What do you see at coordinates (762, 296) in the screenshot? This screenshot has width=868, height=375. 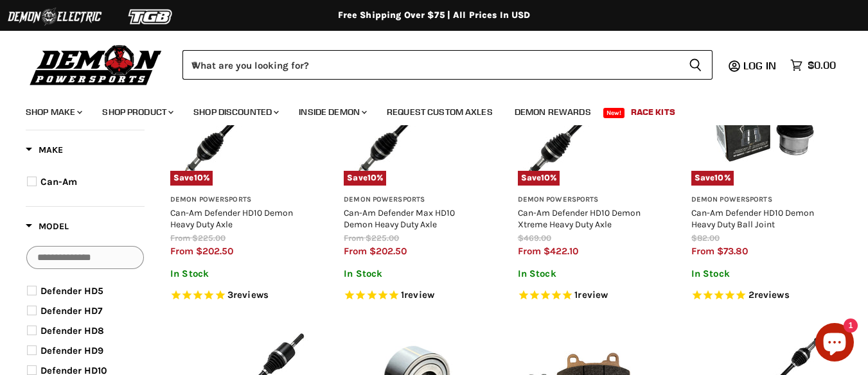 I see `span: Rated 5.0 out of 5 stars 2 reviews` at bounding box center [762, 296].